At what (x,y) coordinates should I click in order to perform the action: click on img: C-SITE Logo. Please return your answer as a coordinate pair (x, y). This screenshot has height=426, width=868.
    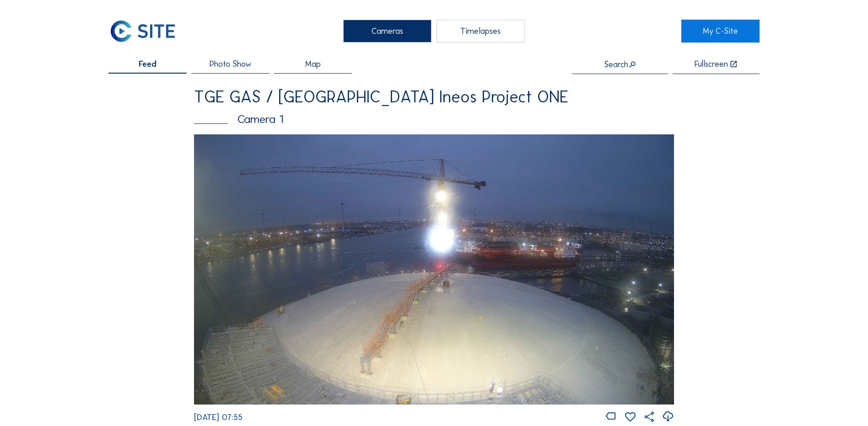
    Looking at the image, I should click on (142, 31).